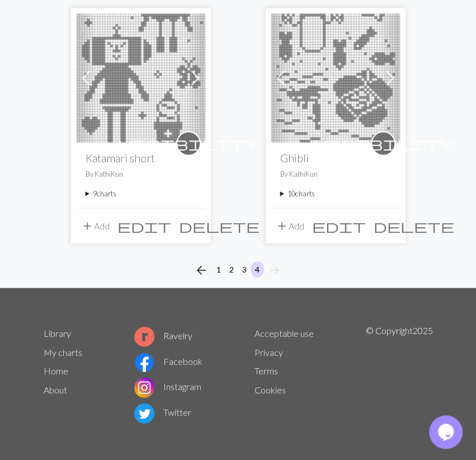 This screenshot has width=476, height=460. Describe the element at coordinates (55, 389) in the screenshot. I see `a: About` at that location.